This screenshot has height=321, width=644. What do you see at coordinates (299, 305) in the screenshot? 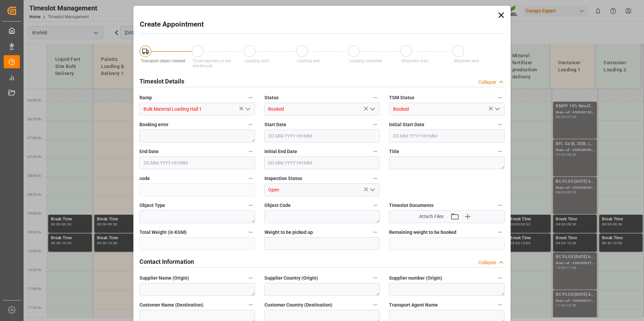
I see `span: Customer Country (Destination)` at bounding box center [299, 305].